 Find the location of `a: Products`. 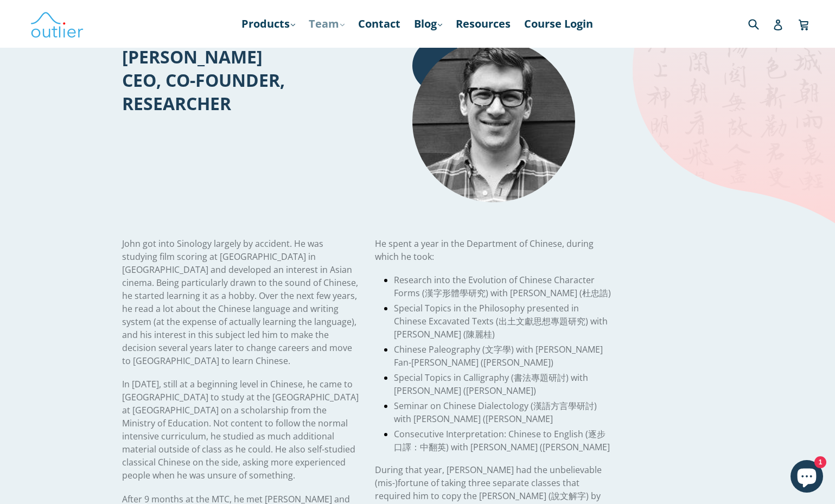

a: Products is located at coordinates (268, 24).